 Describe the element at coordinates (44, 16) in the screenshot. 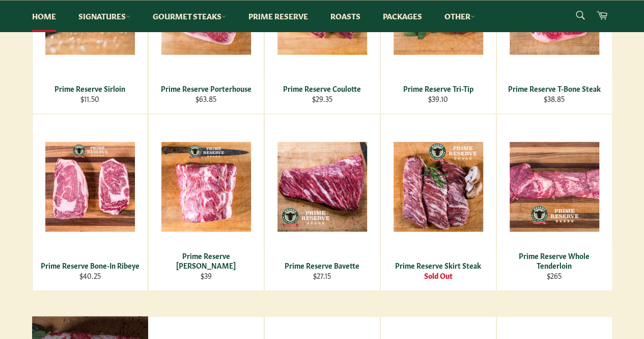

I see `a: Home` at that location.